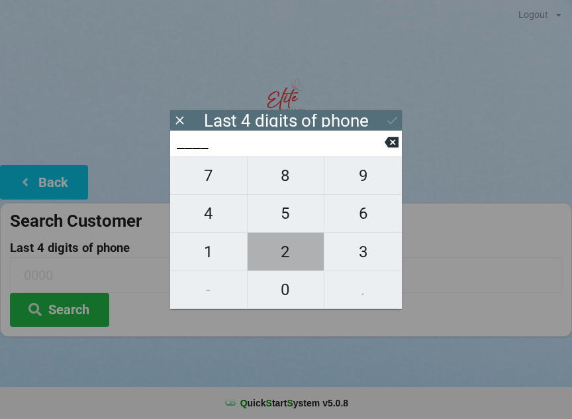  Describe the element at coordinates (286, 213) in the screenshot. I see `span: 5` at that location.